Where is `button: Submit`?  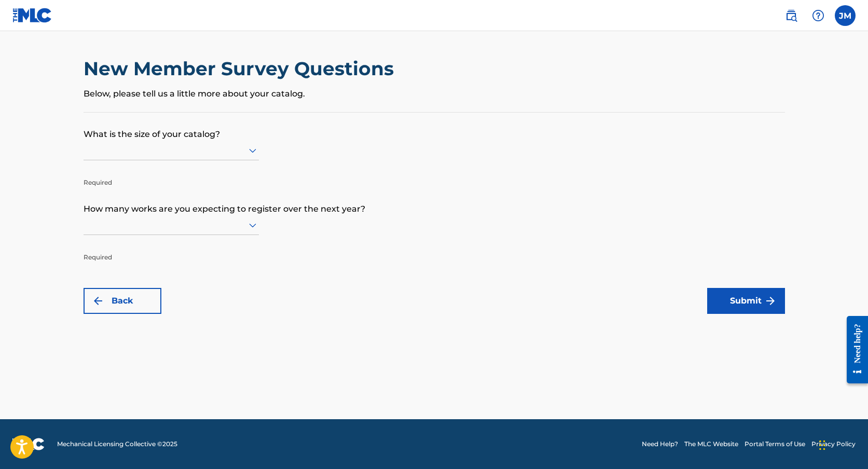 button: Submit is located at coordinates (746, 300).